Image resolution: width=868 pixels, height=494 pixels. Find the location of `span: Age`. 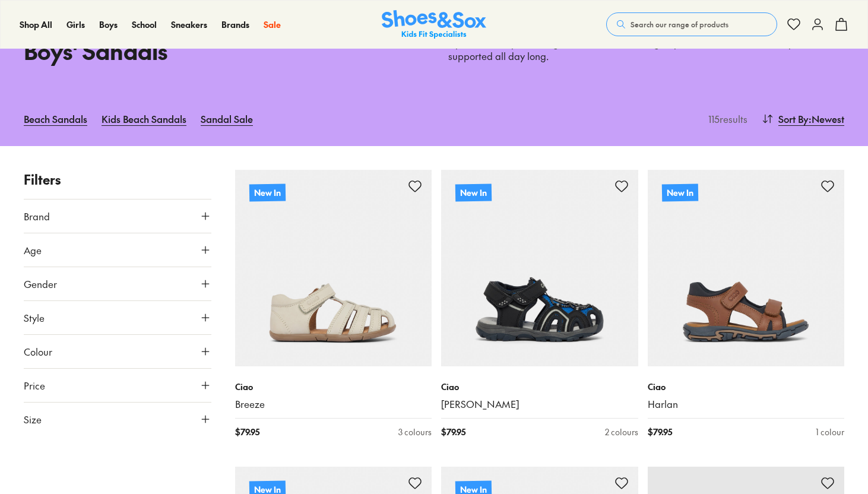

span: Age is located at coordinates (33, 250).